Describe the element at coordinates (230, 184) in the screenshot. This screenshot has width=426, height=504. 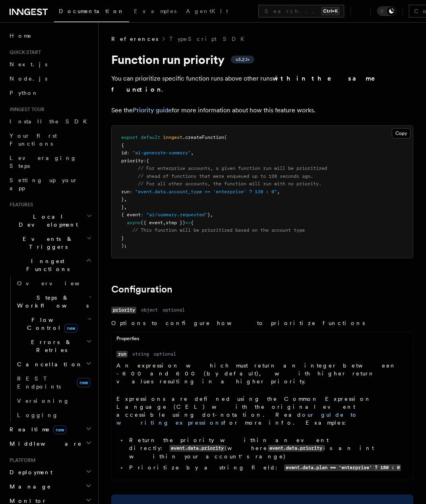
I see `span: // For all other accounts, the function will run with no priority.` at that location.